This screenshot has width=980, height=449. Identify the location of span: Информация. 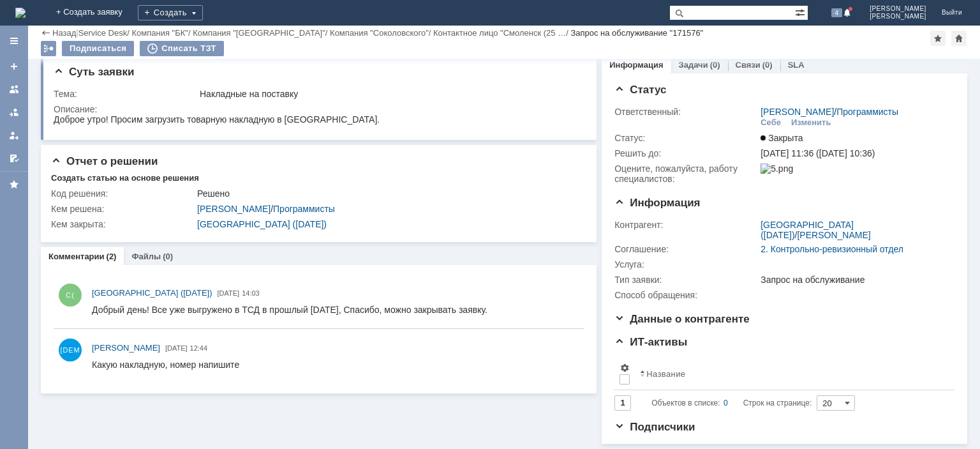
(657, 203).